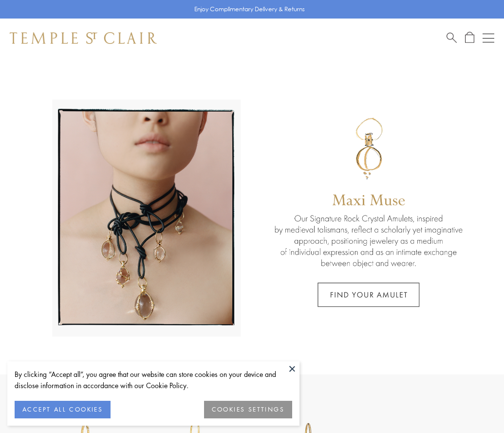 This screenshot has height=433, width=504. Describe the element at coordinates (154, 380) in the screenshot. I see `div: By clicking “Accept all”, you agree that our website can store cookies on your device and disclos...` at that location.